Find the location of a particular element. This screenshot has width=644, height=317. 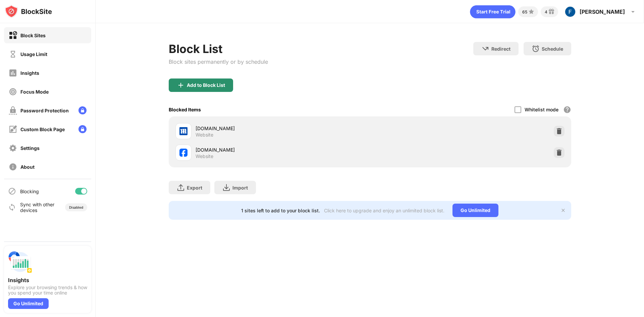

img: sync-icon.svg is located at coordinates (12, 208).